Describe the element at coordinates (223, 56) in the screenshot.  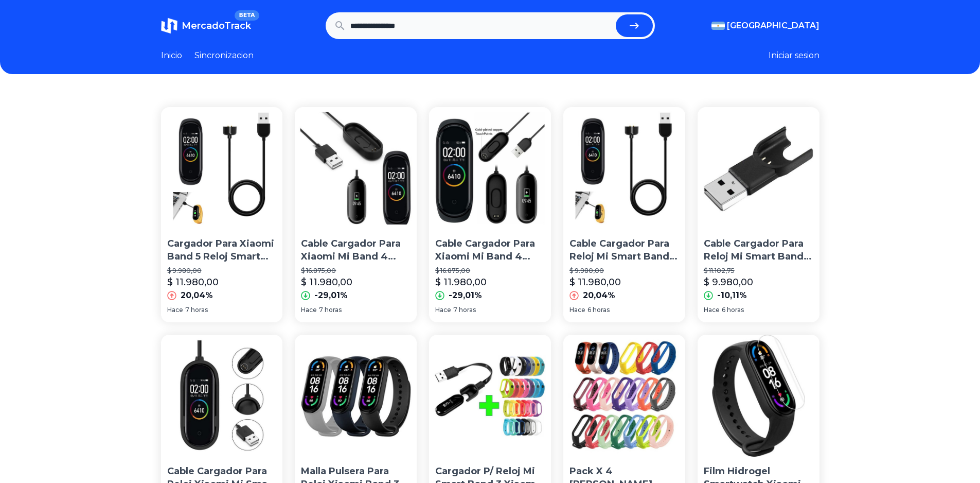
I see `a: Sincronizacion` at that location.